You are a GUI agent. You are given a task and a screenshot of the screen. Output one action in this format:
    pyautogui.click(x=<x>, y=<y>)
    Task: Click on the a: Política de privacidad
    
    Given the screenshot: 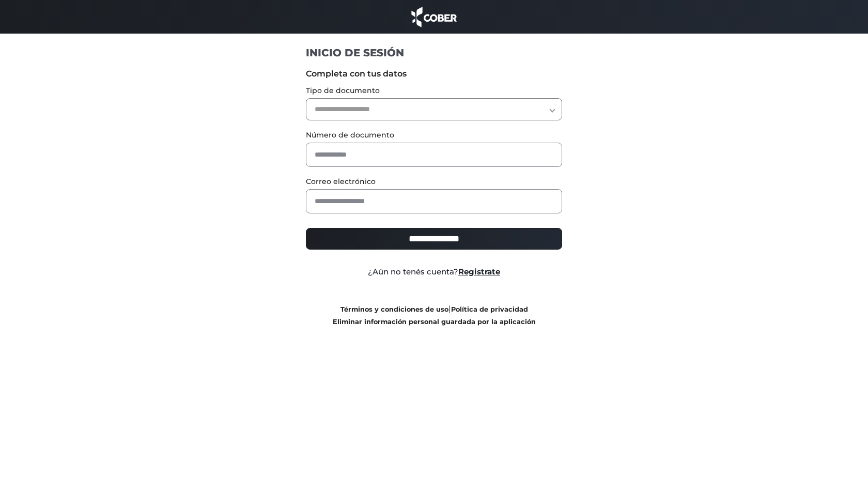 What is the action you would take?
    pyautogui.click(x=489, y=309)
    